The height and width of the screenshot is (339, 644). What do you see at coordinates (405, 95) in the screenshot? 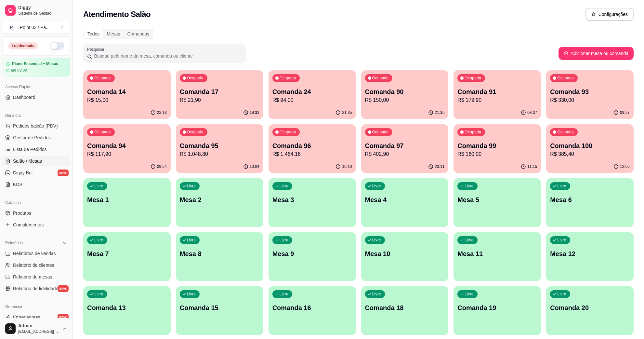
I see `button: OcupadaComanda 90R$ 150,0021:35` at bounding box center [405, 95].